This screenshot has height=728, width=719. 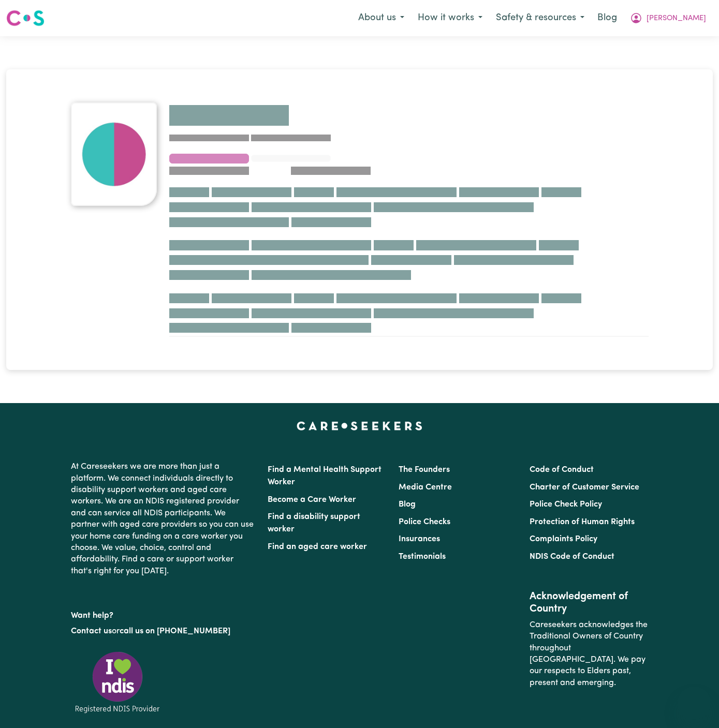 I want to click on a: Find a disability support worker, so click(x=313, y=523).